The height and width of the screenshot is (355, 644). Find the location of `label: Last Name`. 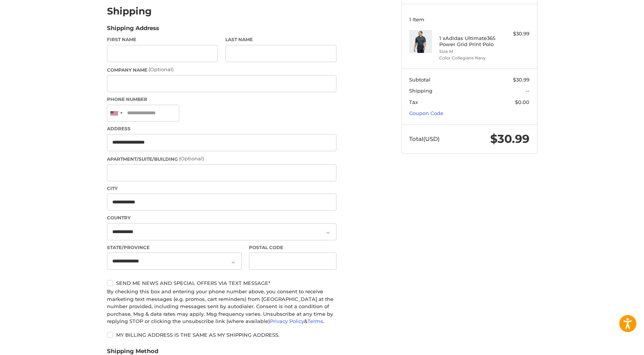

label: Last Name is located at coordinates (281, 40).